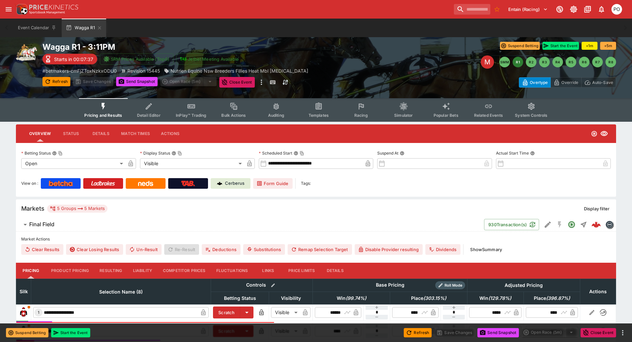  What do you see at coordinates (37, 28) in the screenshot?
I see `button: Event Calendar` at bounding box center [37, 28].